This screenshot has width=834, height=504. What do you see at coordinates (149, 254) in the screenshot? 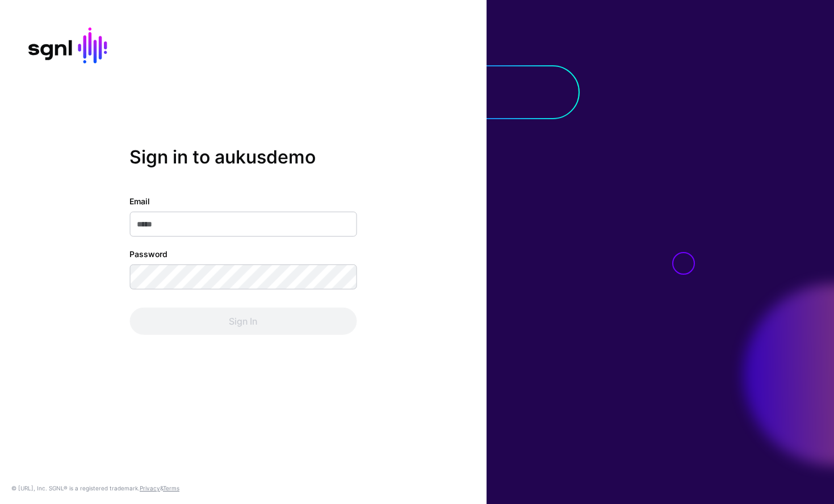
I see `label: Password` at bounding box center [149, 254].